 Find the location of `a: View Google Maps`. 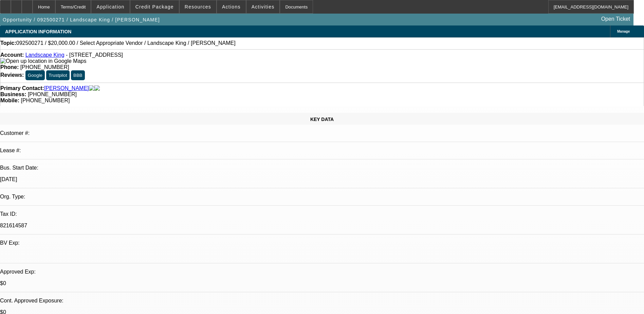

a: View Google Maps is located at coordinates (43, 61).